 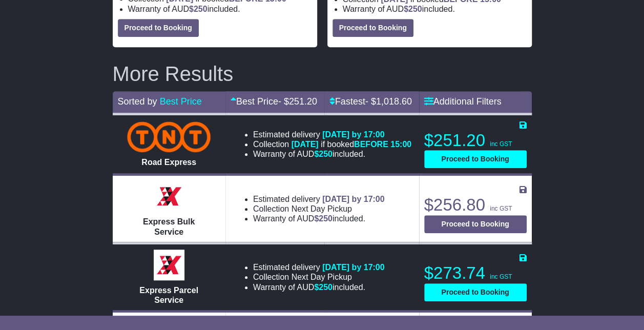 I want to click on span: 1,018.60, so click(x=394, y=101).